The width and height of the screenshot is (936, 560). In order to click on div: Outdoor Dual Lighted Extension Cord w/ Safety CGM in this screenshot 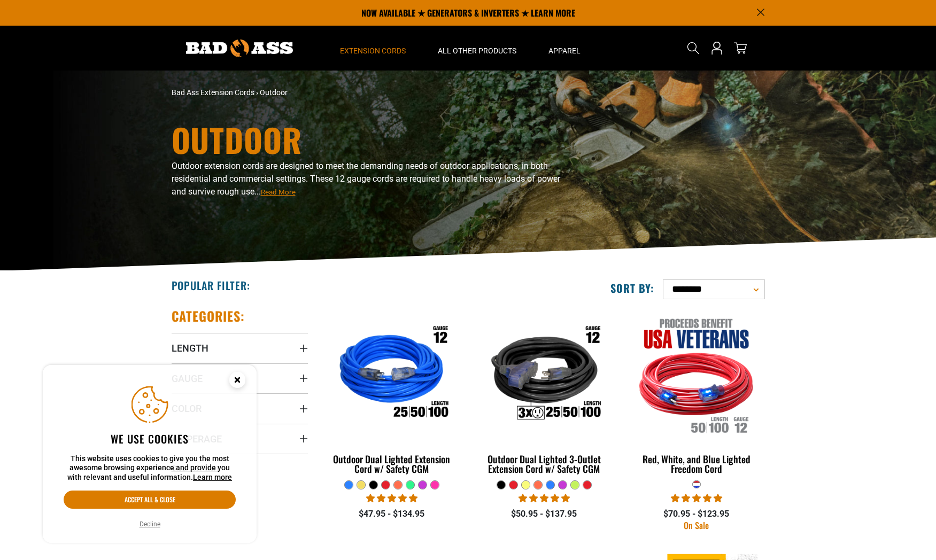, I will do `click(392, 463)`.